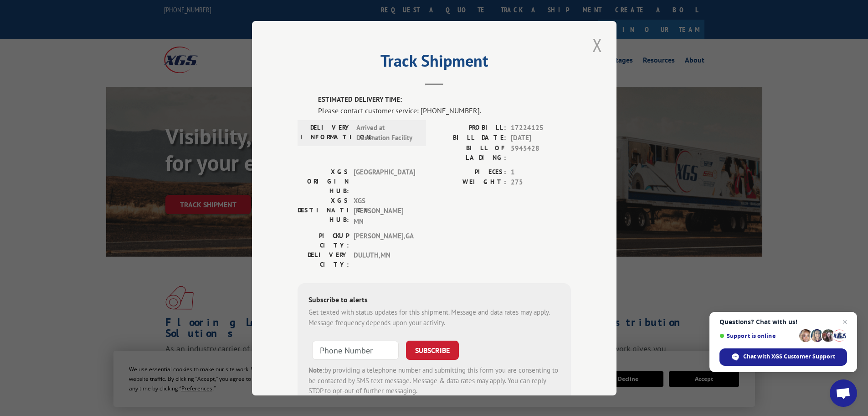  What do you see at coordinates (444, 100) in the screenshot?
I see `label: ESTIMATED DELIVERY TIME:` at bounding box center [444, 100].